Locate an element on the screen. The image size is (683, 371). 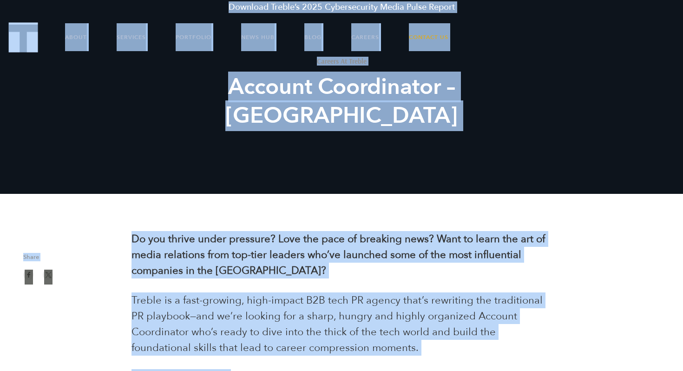
a: Careers is located at coordinates (365, 37).